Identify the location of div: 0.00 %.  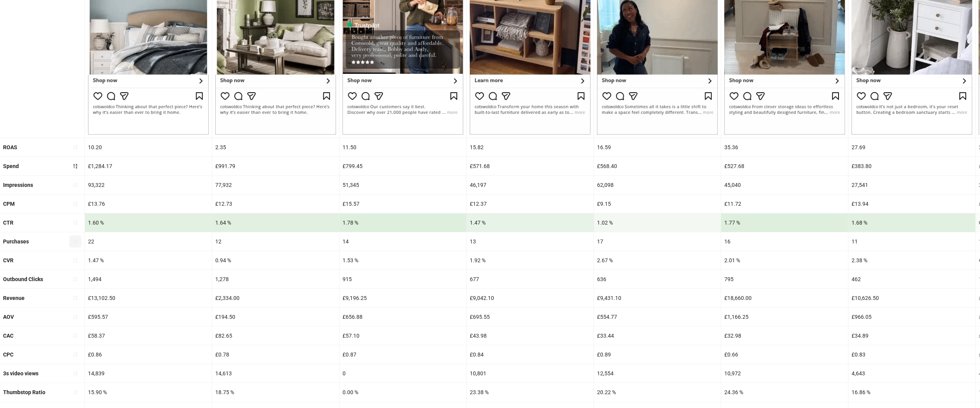
(403, 392).